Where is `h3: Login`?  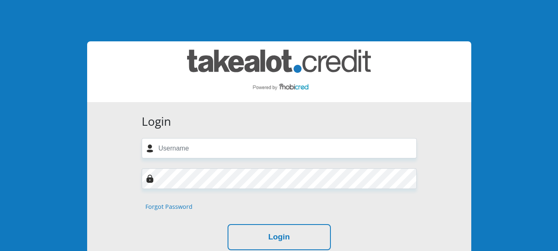 h3: Login is located at coordinates (279, 121).